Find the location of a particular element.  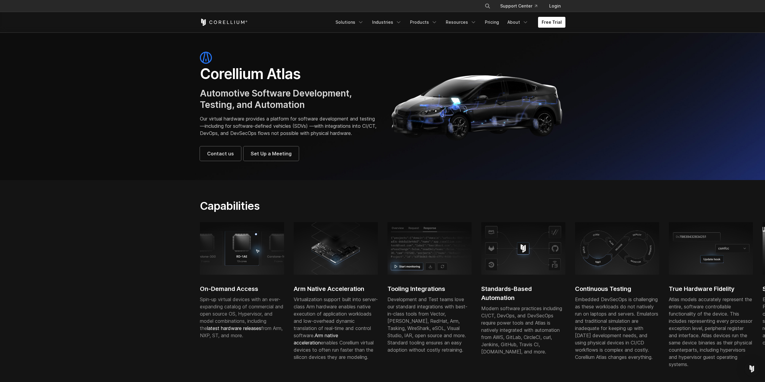

span: Set Up a Meeting is located at coordinates (271, 154).